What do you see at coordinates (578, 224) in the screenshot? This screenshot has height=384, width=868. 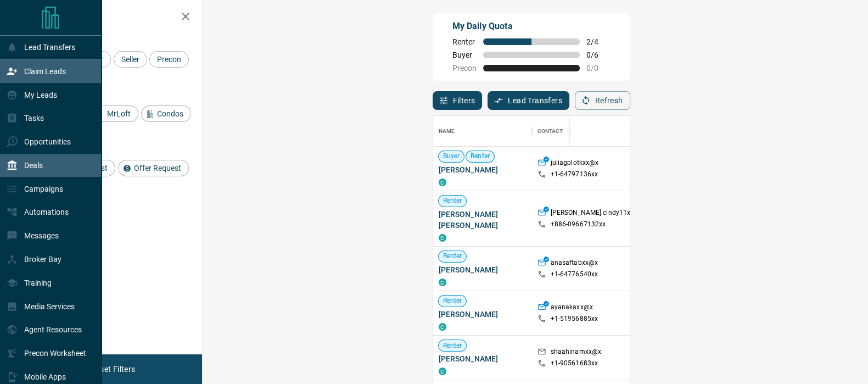 I see `p: +886- 09667132xx` at bounding box center [578, 224].